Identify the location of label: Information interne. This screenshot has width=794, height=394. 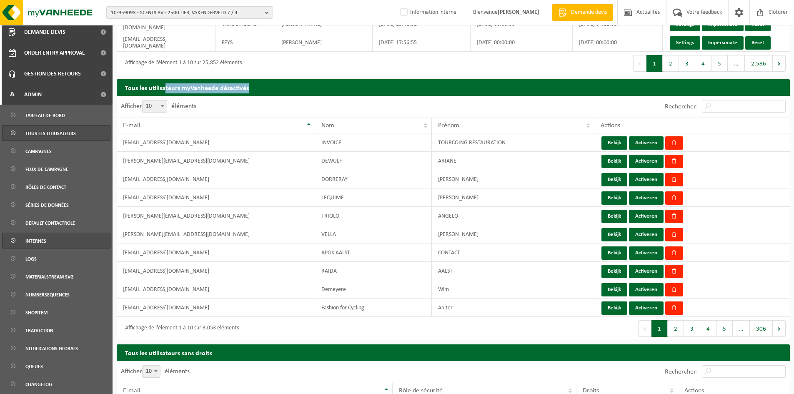
(427, 13).